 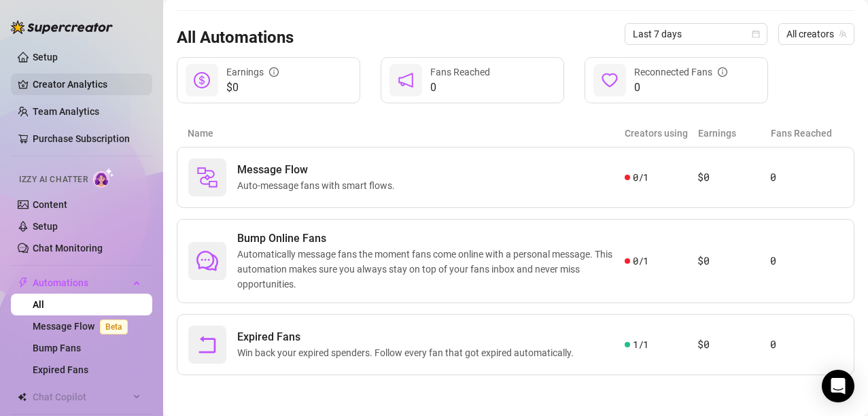 I want to click on span: Last 7 days, so click(x=696, y=34).